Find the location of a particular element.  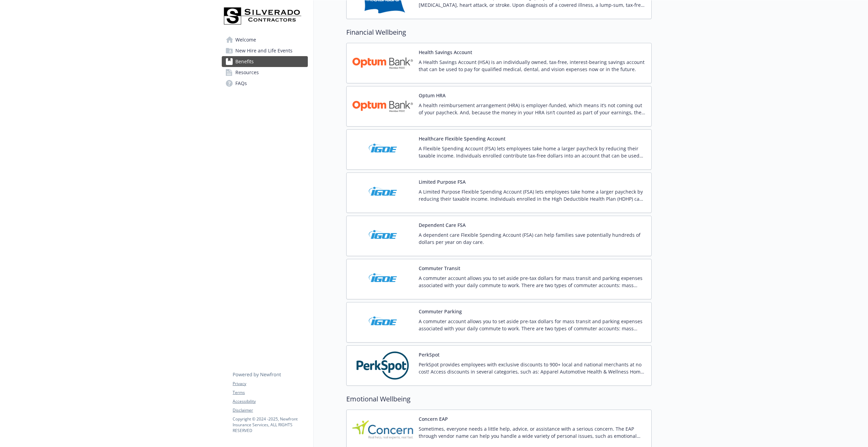

button: Health Savings Account is located at coordinates (445, 52).